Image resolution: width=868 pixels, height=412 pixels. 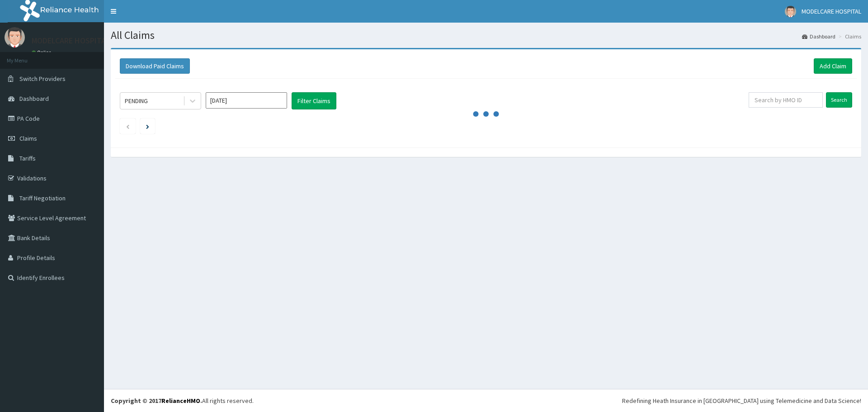 I want to click on div: PENDING, so click(x=136, y=101).